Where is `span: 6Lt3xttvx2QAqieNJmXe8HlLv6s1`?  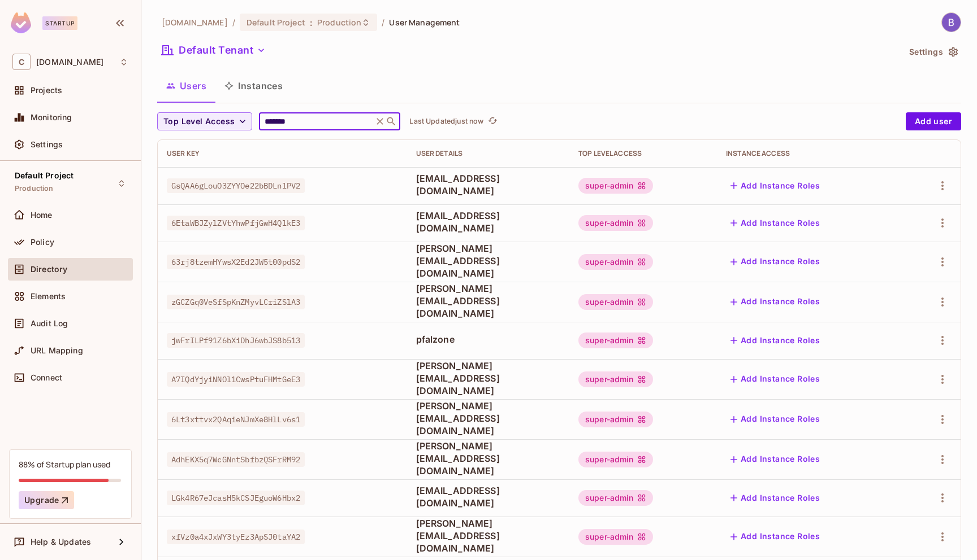
span: 6Lt3xttvx2QAqieNJmXe8HlLv6s1 is located at coordinates (236, 420).